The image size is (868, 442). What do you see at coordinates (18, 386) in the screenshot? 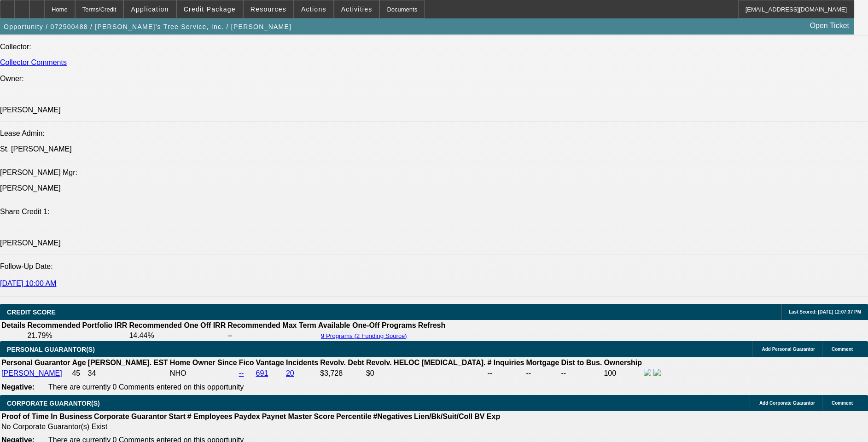
I see `b: Negative:` at bounding box center [18, 386].